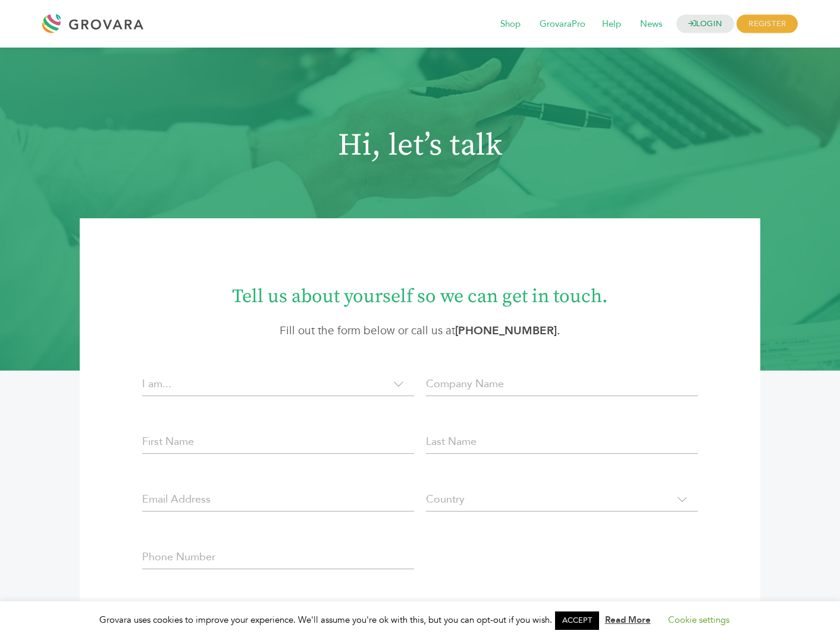 The height and width of the screenshot is (640, 840). I want to click on span: News, so click(650, 24).